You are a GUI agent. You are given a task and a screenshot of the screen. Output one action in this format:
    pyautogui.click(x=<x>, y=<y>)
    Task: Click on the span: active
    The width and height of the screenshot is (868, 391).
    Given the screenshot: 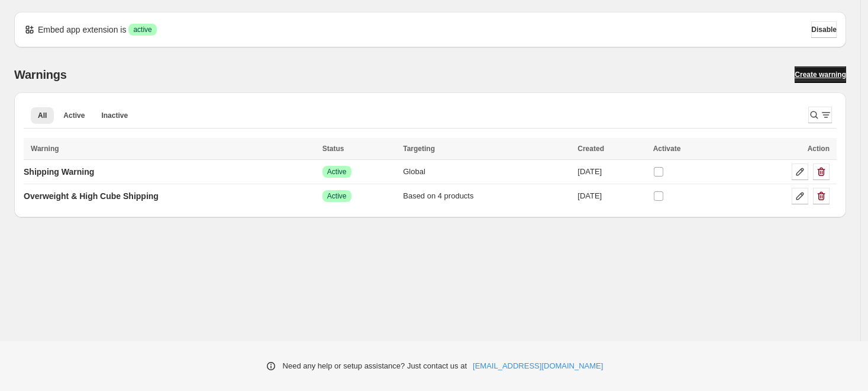 What is the action you would take?
    pyautogui.click(x=142, y=30)
    